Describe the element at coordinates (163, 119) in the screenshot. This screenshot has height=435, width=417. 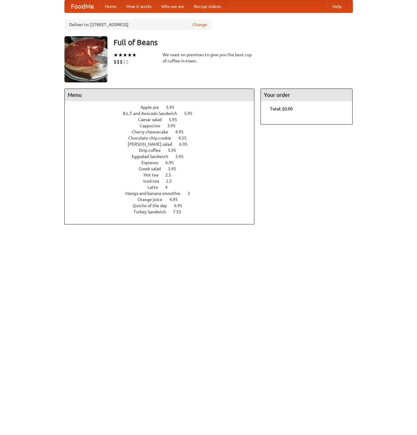
I see `a: Caesar salad 5.95` at that location.